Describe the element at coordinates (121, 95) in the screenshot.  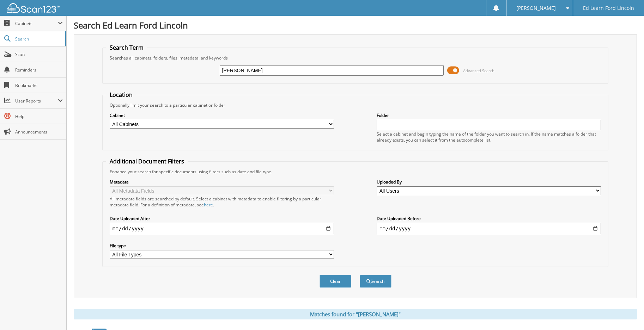
I see `legend: Location` at that location.